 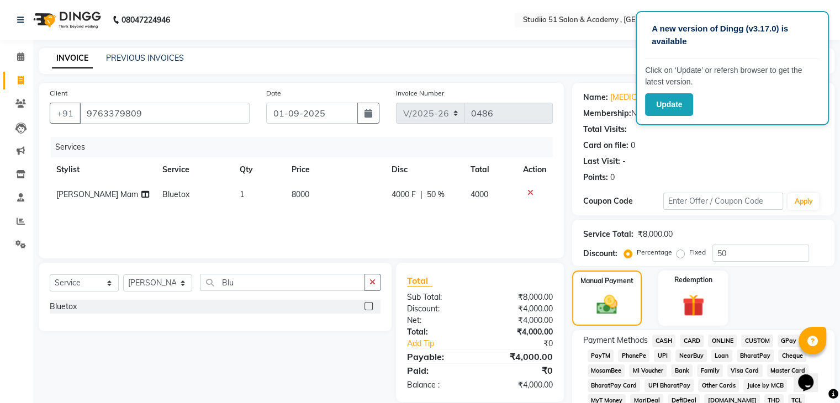 I want to click on span: GPay, so click(x=788, y=341).